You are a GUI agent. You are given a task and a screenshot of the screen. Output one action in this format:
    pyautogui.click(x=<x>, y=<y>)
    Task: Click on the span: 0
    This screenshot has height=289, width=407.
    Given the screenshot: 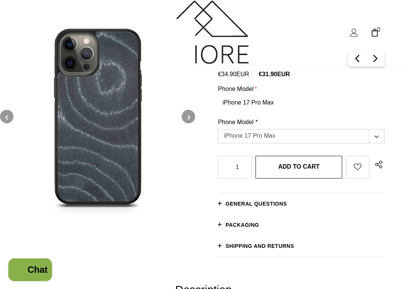 What is the action you would take?
    pyautogui.click(x=378, y=30)
    